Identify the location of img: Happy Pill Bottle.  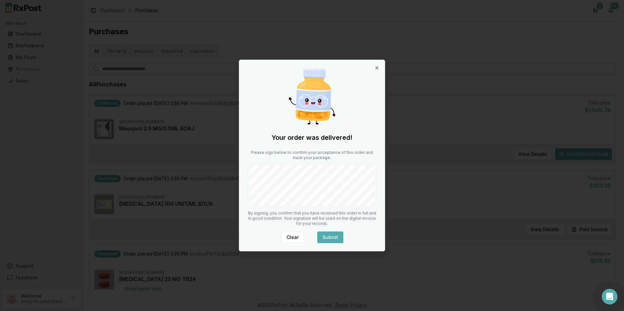
(312, 97).